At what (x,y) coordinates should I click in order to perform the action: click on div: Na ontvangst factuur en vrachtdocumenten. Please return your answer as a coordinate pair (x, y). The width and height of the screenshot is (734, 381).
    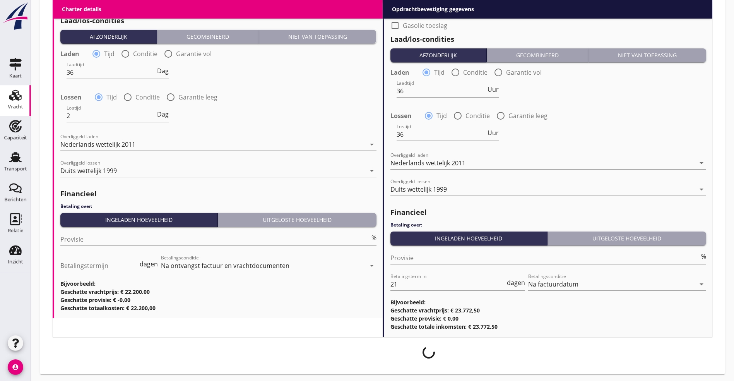
    Looking at the image, I should click on (225, 265).